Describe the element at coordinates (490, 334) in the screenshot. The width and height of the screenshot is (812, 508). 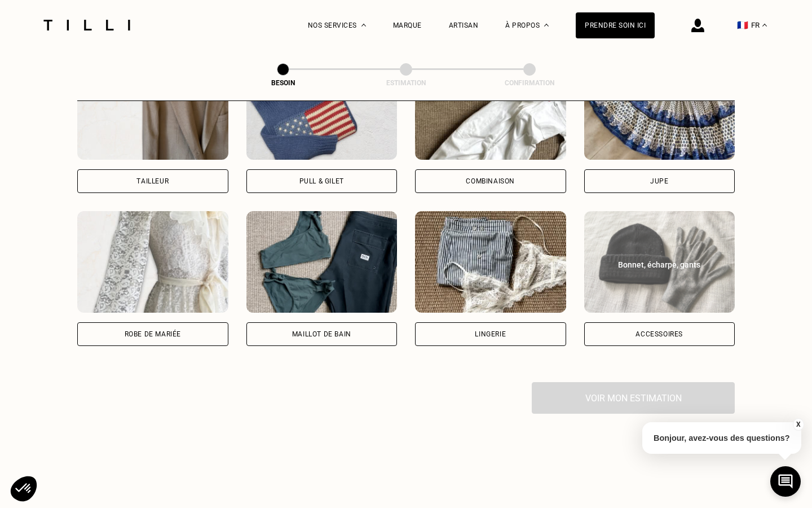
I see `div: Lingerie` at that location.